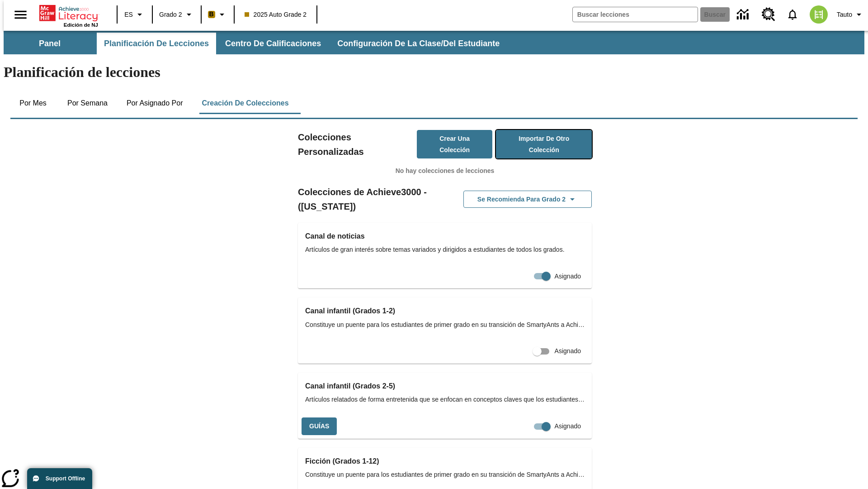 The image size is (868, 489). What do you see at coordinates (129, 15) in the screenshot?
I see `span: ES` at bounding box center [129, 15].